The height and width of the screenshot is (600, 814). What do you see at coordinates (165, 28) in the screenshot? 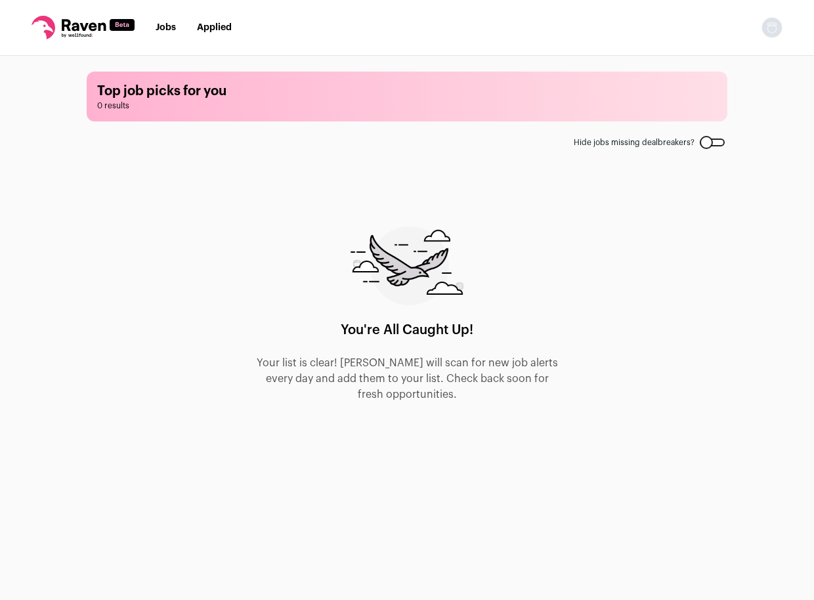
I see `a: Jobs` at bounding box center [165, 28].